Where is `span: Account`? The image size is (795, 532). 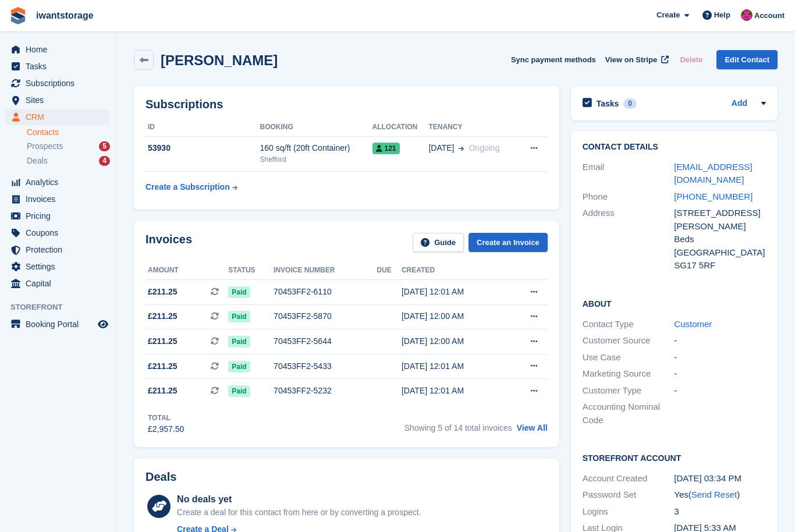
span: Account is located at coordinates (770, 16).